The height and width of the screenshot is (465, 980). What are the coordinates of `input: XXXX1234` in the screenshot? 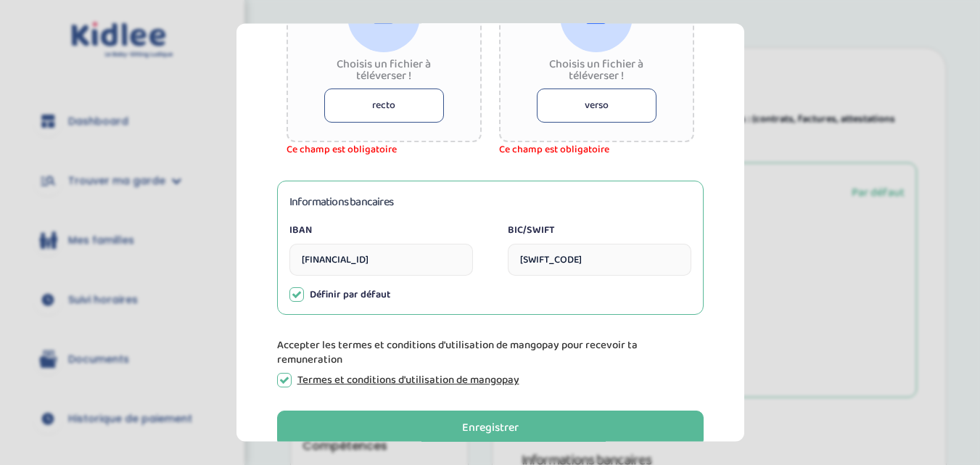 It's located at (599, 259).